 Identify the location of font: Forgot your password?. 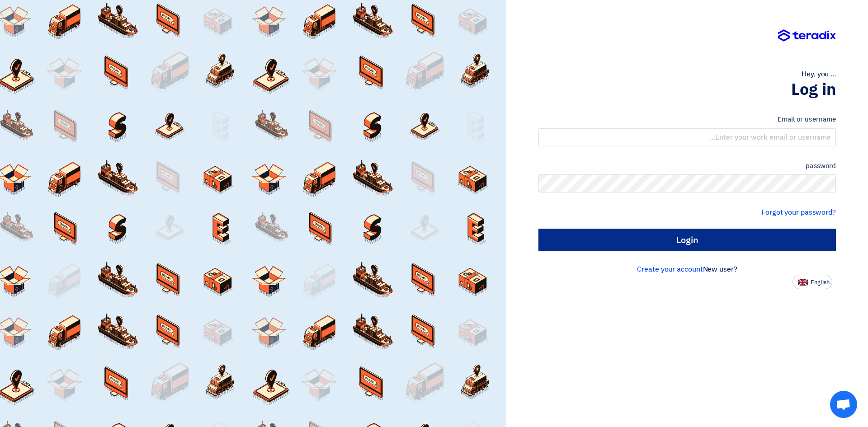
(799, 212).